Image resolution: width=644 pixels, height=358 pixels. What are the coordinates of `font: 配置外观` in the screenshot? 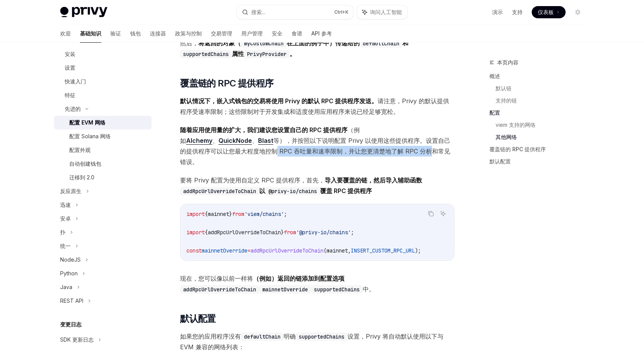 It's located at (80, 150).